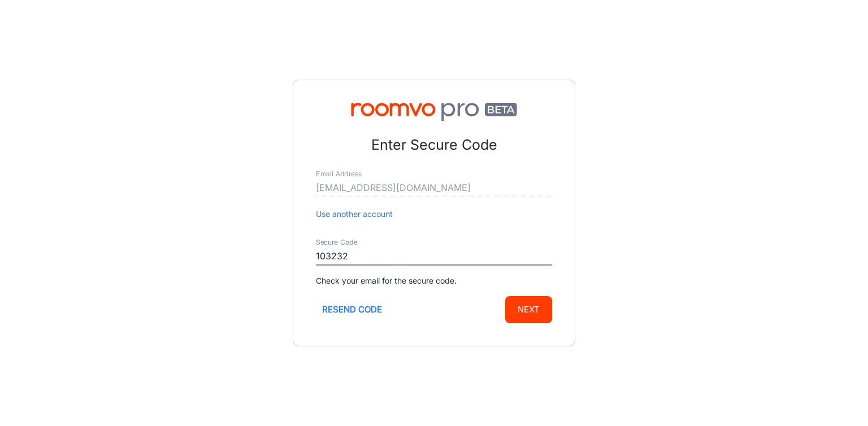 The width and height of the screenshot is (868, 426). I want to click on img: Roomvo PRO Beta, so click(434, 112).